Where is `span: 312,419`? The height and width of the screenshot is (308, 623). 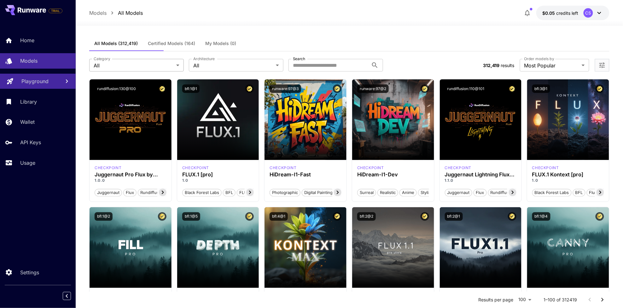
span: 312,419 is located at coordinates (491, 65).